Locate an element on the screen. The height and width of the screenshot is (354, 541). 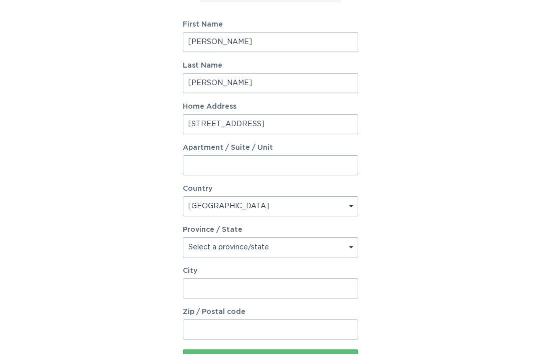
label: Last Name is located at coordinates (271, 66).